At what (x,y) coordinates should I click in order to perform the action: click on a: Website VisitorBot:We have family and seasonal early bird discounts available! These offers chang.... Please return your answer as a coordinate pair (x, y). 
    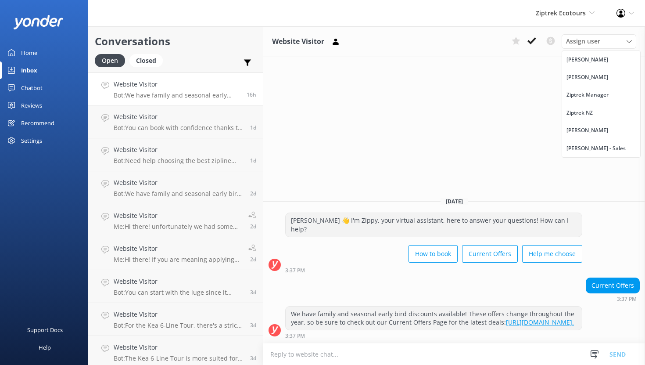
    Looking at the image, I should click on (176, 89).